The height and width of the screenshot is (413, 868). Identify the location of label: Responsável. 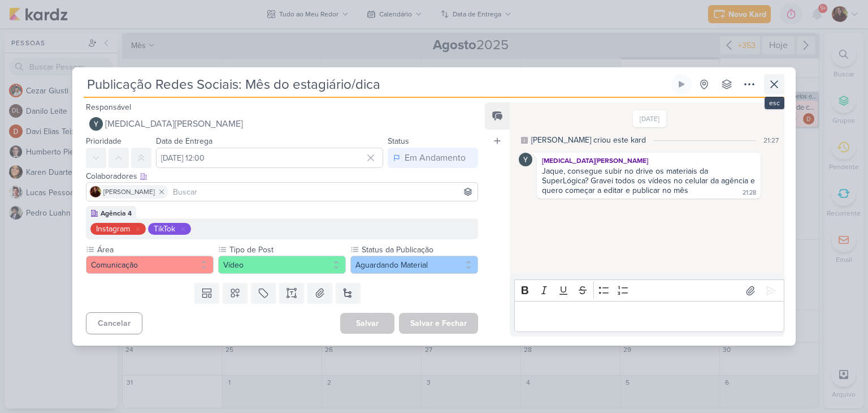
(108, 107).